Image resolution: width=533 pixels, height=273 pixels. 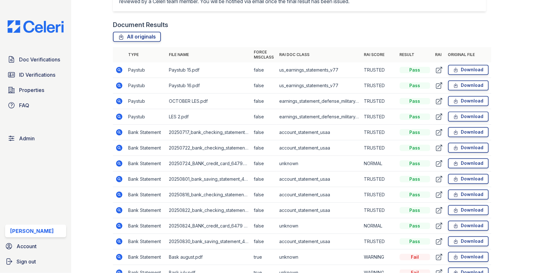 What do you see at coordinates (209, 210) in the screenshot?
I see `td: 20250822_bank_checking_statement_4807.pdf` at bounding box center [209, 210].